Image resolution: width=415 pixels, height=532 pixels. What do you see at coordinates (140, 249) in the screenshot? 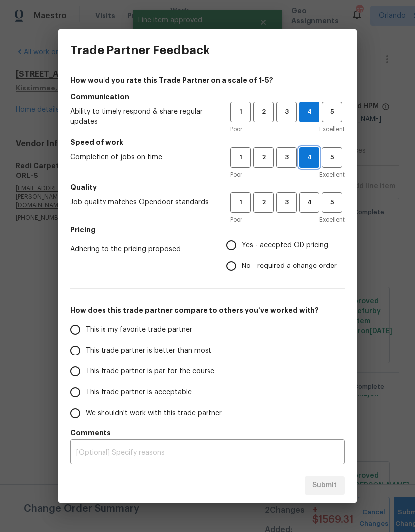
I see `span: Adhering to the pricing proposed` at bounding box center [140, 249].